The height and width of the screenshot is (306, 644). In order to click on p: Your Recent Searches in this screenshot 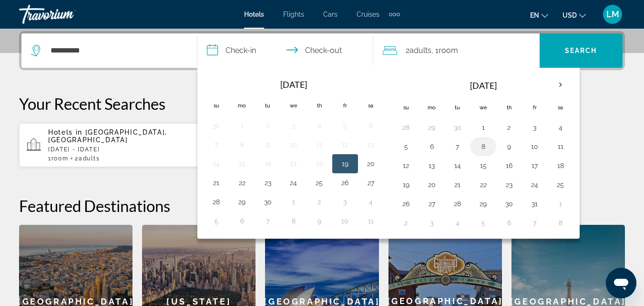, I will do `click(322, 103)`.